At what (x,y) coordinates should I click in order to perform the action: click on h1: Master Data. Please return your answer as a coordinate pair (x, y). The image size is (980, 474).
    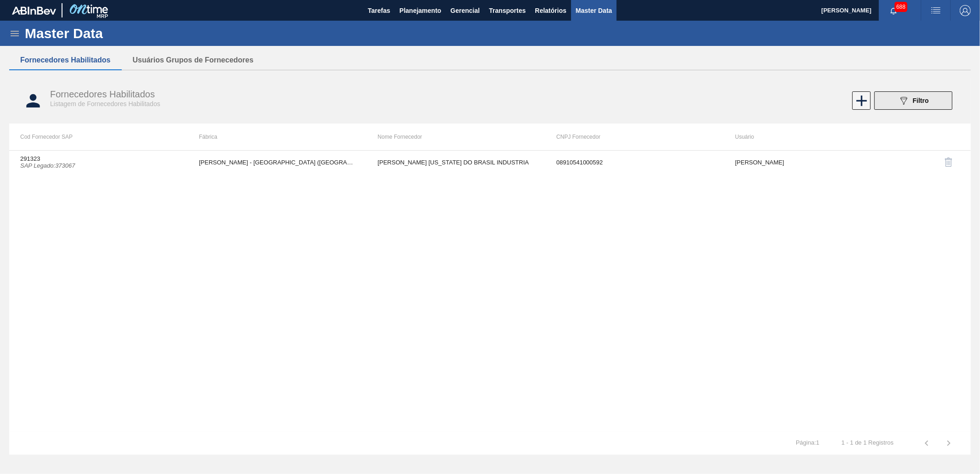
    Looking at the image, I should click on (106, 33).